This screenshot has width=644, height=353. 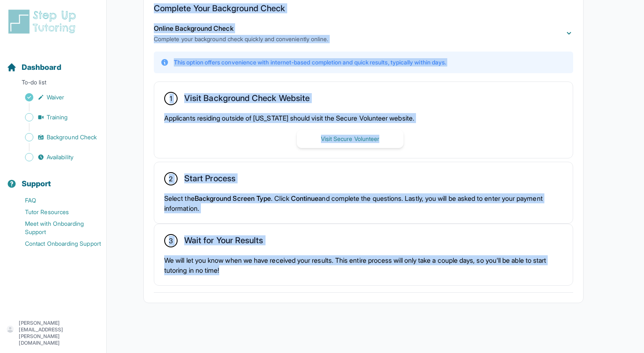 I want to click on span: 3, so click(x=171, y=241).